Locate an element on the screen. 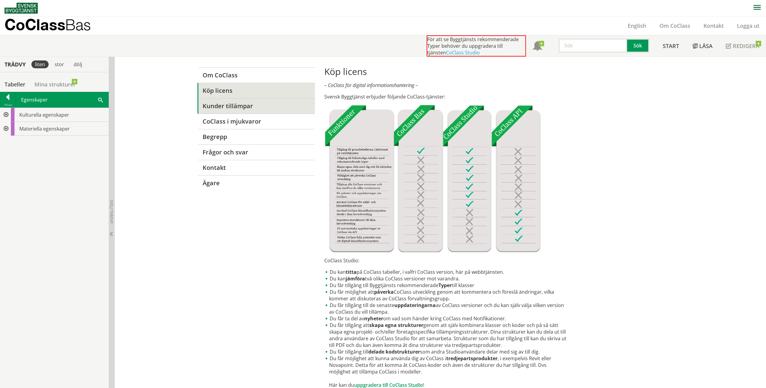 Image resolution: width=766 pixels, height=388 pixels. span: Materiella egenskaper is located at coordinates (44, 129).